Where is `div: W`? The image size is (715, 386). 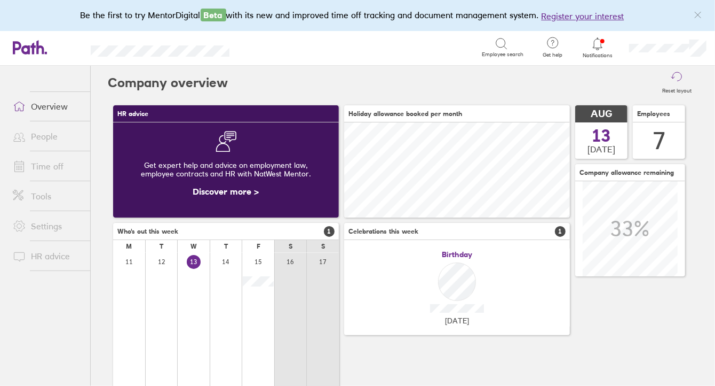
div: W is located at coordinates (194, 246).